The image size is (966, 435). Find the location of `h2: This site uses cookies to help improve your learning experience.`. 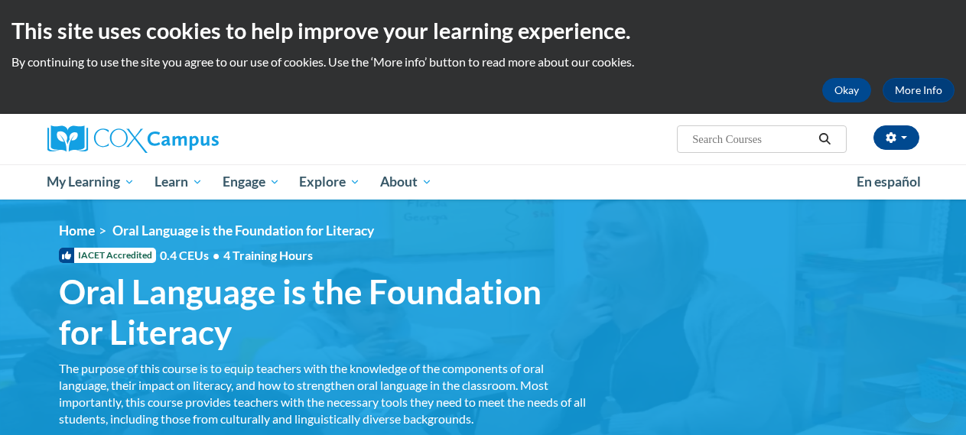

h2: This site uses cookies to help improve your learning experience. is located at coordinates (483, 31).